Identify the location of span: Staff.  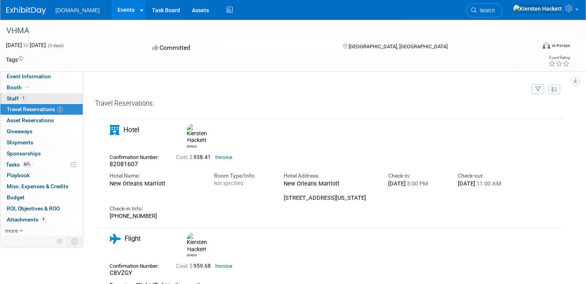
(17, 99).